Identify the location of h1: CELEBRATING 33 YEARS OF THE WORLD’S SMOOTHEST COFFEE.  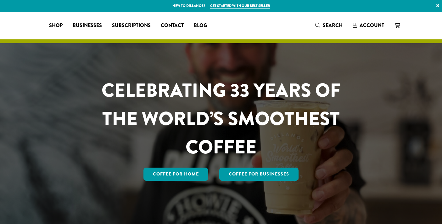
(221, 119).